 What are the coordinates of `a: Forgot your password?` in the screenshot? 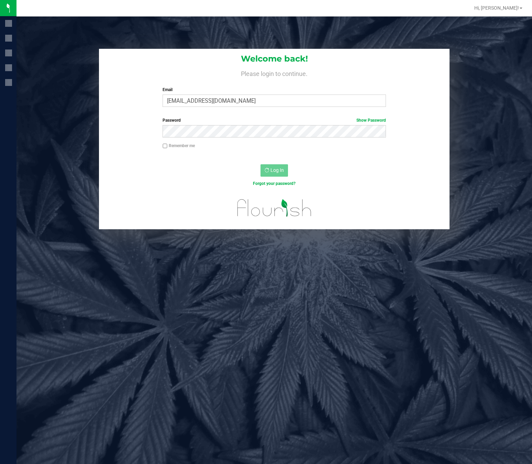 It's located at (274, 184).